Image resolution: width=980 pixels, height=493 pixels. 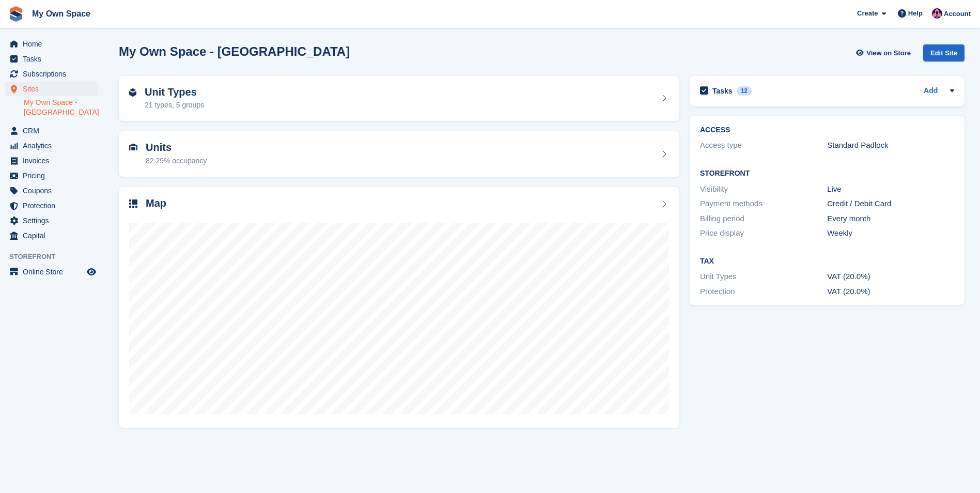 What do you see at coordinates (54, 235) in the screenshot?
I see `span: Capital` at bounding box center [54, 235].